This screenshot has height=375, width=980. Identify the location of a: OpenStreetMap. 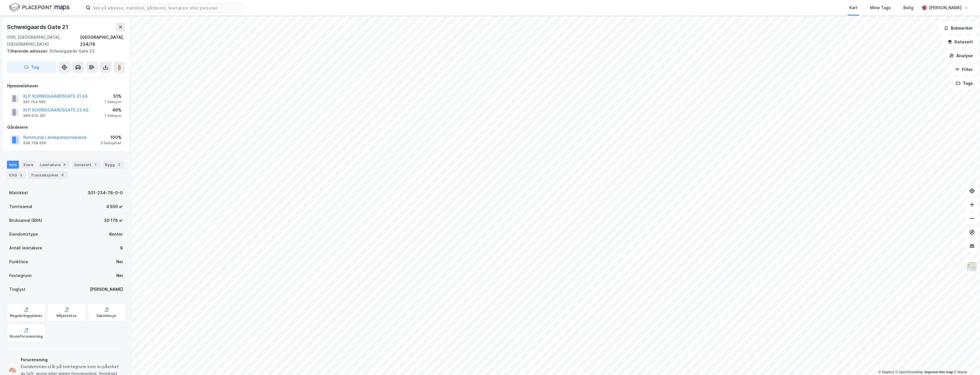
(909, 372).